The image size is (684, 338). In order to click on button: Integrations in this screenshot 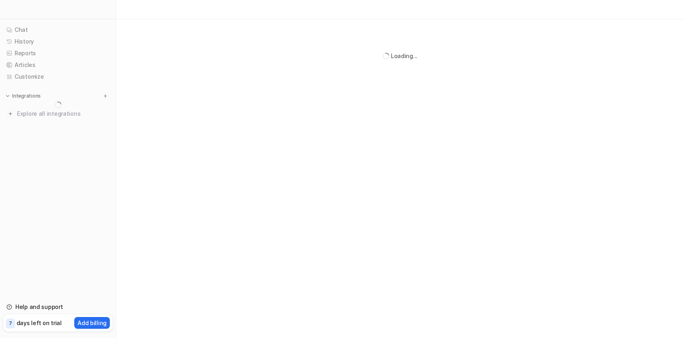, I will do `click(23, 96)`.